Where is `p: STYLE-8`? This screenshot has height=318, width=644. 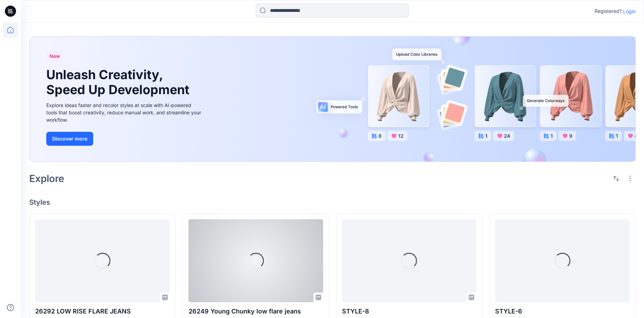 p: STYLE-8 is located at coordinates (410, 311).